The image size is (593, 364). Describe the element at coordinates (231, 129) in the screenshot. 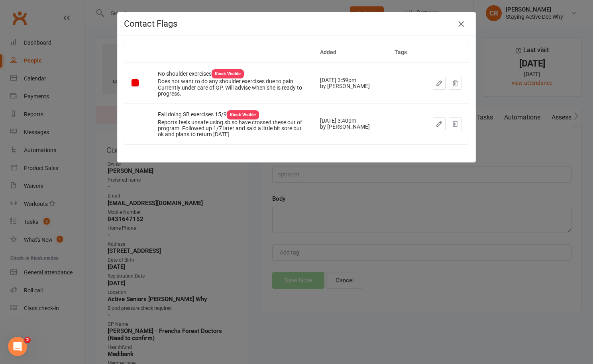

I see `div: Reports feels unsafe using sb so have crossed these out of program. Followed up 1/7 later and sai...` at that location.